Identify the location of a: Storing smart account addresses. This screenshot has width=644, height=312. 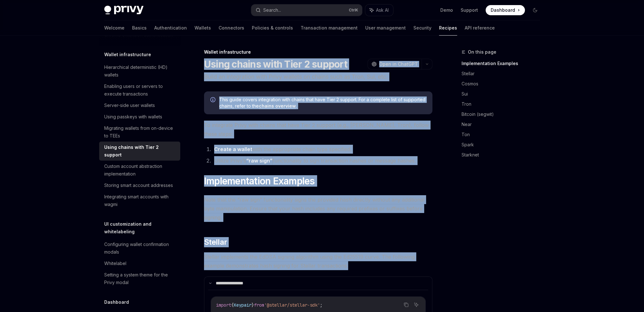
(140, 185).